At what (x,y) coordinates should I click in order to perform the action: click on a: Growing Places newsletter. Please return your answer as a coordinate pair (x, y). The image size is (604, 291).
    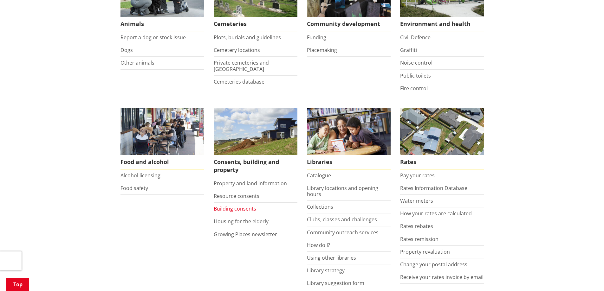
    Looking at the image, I should click on (245, 235).